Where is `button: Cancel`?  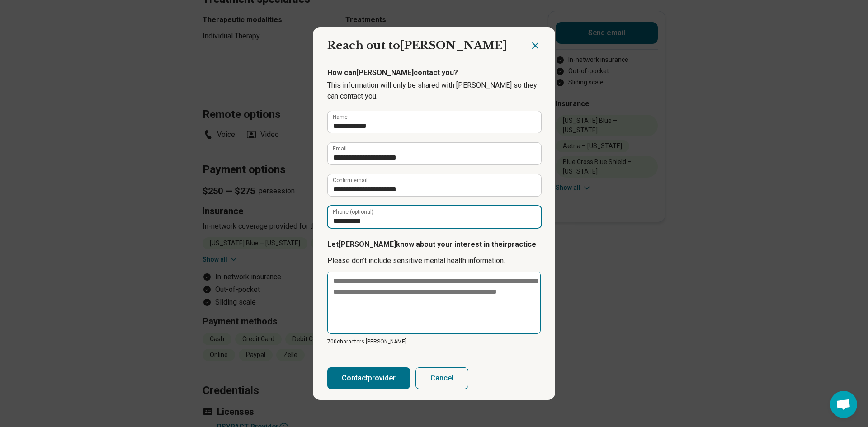 button: Cancel is located at coordinates (442, 379).